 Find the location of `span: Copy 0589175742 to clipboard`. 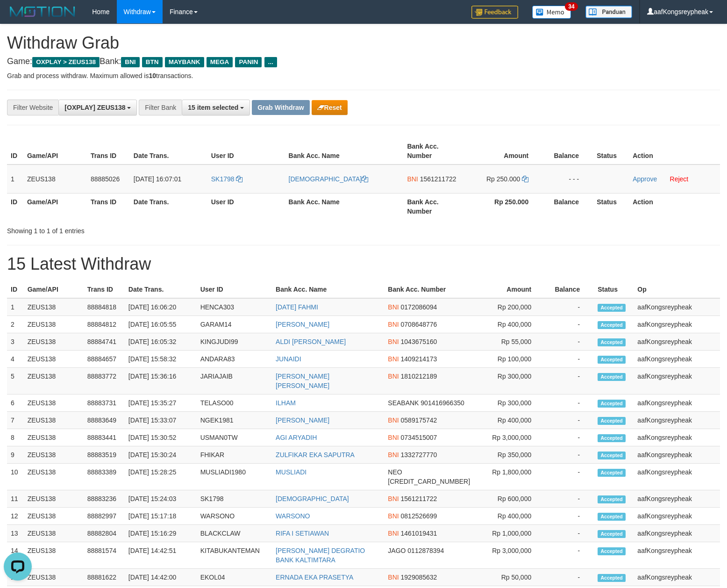

span: Copy 0589175742 to clipboard is located at coordinates (419, 421).